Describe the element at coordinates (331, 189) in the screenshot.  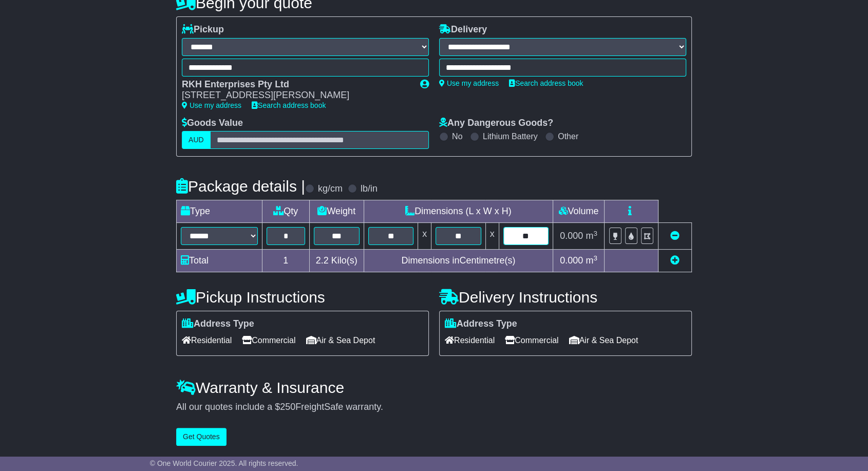
I see `label: kg/cm` at that location.